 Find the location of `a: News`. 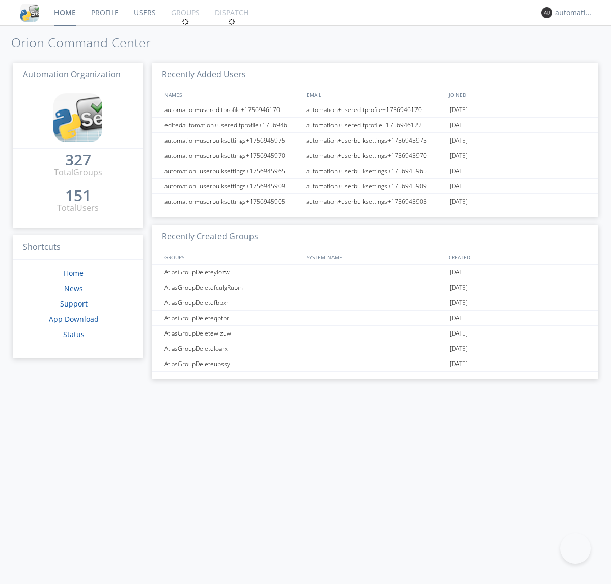

a: News is located at coordinates (73, 288).